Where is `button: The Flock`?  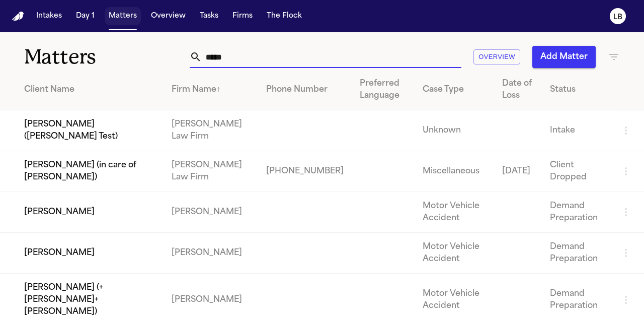
button: The Flock is located at coordinates (284, 16).